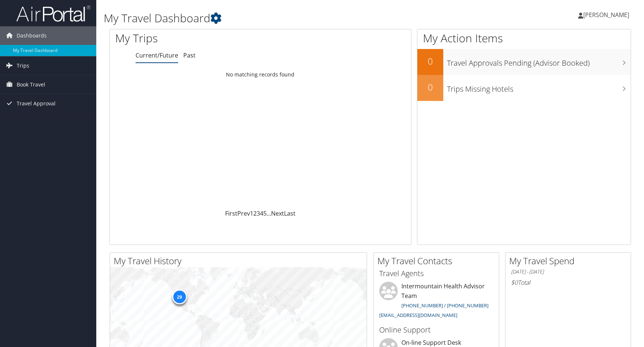 This screenshot has width=644, height=347. What do you see at coordinates (190, 55) in the screenshot?
I see `a: Past` at bounding box center [190, 55].